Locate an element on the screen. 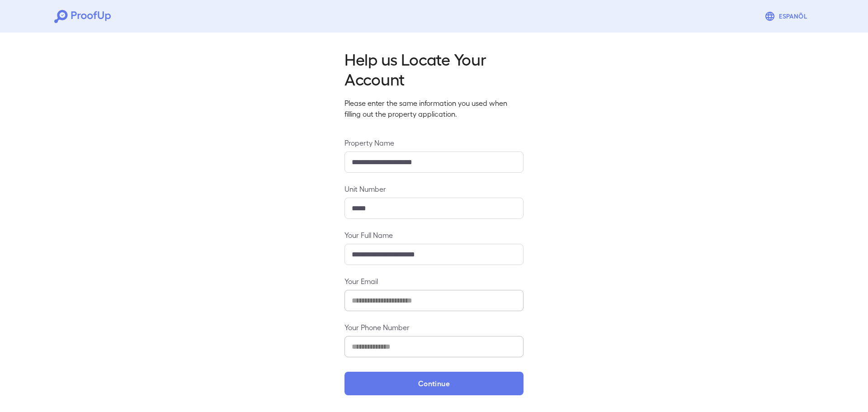 The image size is (868, 412). button: Continue is located at coordinates (434, 384).